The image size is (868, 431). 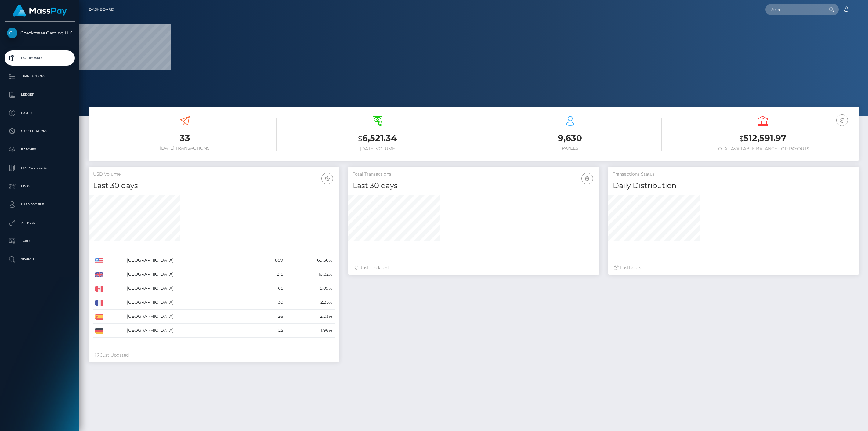 I want to click on td: 25, so click(x=270, y=331).